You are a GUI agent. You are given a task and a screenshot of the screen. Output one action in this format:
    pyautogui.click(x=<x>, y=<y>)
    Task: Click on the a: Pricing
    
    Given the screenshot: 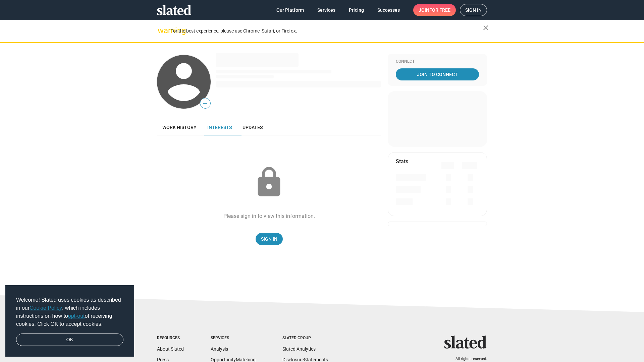 What is the action you would take?
    pyautogui.click(x=356, y=10)
    